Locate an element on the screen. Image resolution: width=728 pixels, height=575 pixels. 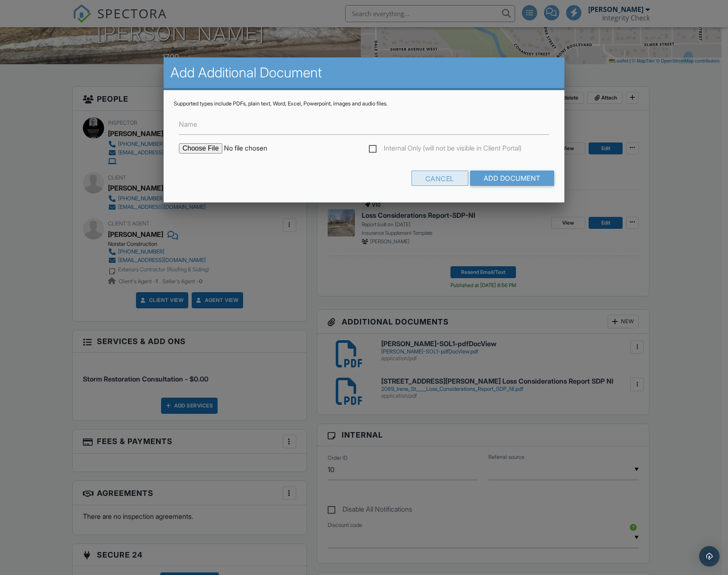
label: Internal Only (will not be visible in Client Portal) is located at coordinates (445, 149).